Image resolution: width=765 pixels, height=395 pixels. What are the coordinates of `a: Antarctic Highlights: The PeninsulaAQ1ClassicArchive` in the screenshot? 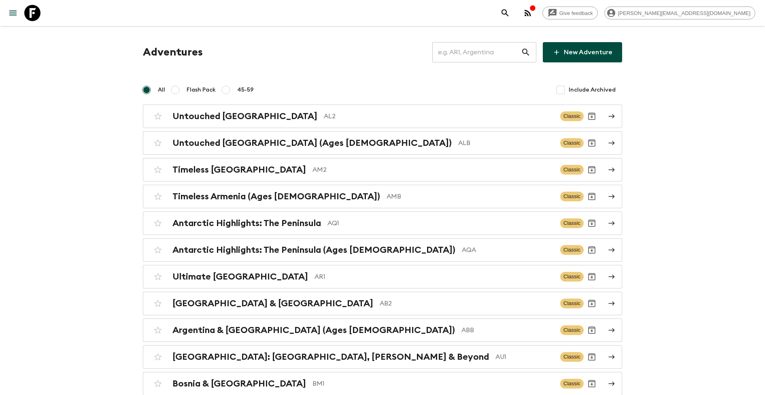 It's located at (383, 223).